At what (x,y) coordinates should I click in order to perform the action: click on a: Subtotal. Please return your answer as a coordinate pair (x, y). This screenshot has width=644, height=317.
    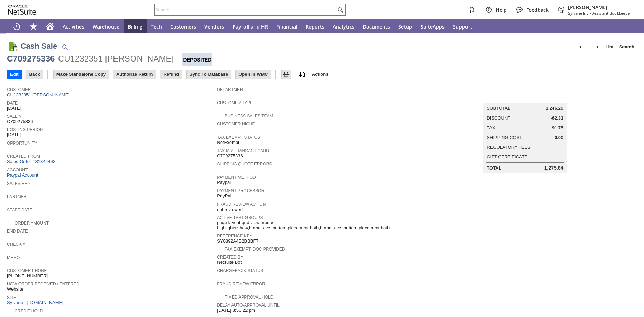
    Looking at the image, I should click on (498, 108).